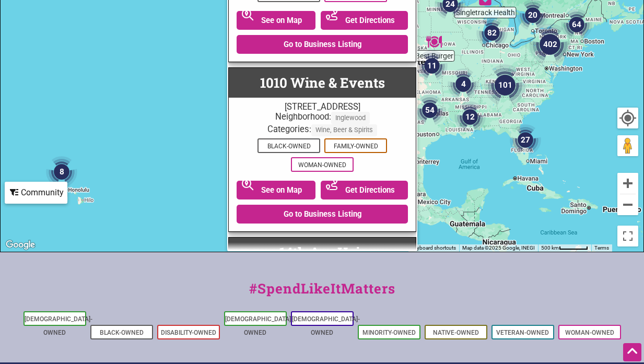 The image size is (644, 364). Describe the element at coordinates (492, 33) in the screenshot. I see `div: 82` at that location.